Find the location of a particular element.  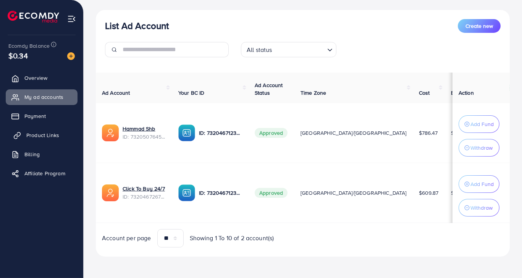

div: Search for option is located at coordinates (289, 50).